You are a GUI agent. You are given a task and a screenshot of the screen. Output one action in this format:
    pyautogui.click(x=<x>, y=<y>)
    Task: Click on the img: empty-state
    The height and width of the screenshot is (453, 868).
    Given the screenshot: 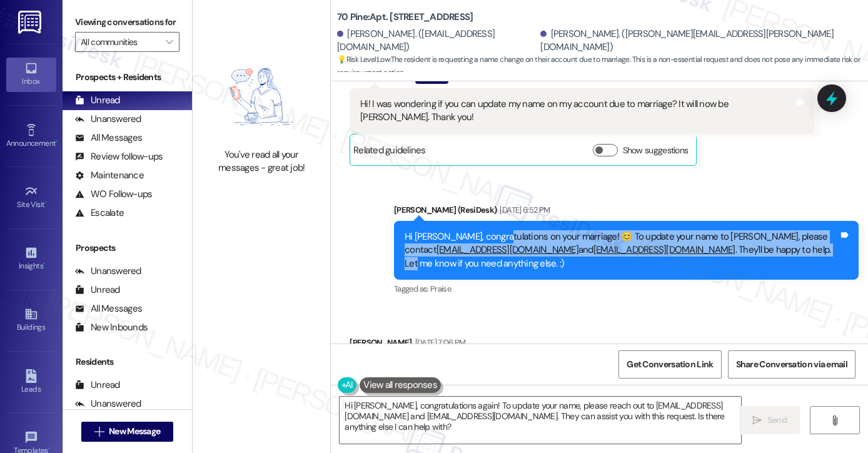 What is the action you would take?
    pyautogui.click(x=262, y=96)
    